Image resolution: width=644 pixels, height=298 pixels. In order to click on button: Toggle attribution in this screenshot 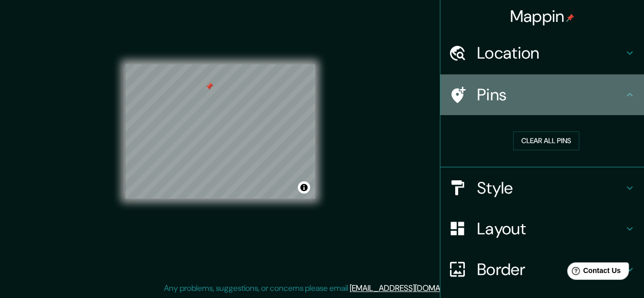, I will do `click(304, 187)`.